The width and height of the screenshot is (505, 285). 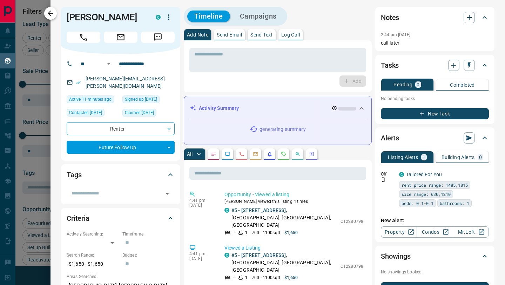 I want to click on p: Viewed a Listing, so click(x=294, y=247).